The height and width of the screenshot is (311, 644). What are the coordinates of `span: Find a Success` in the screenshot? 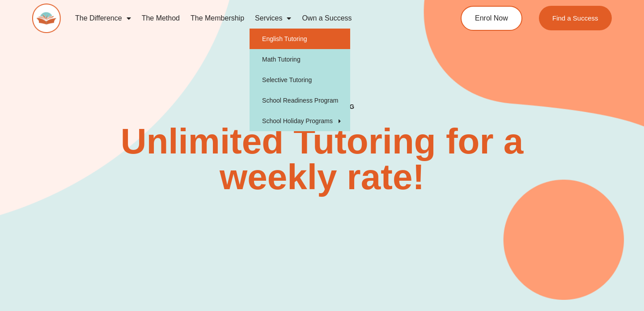 It's located at (575, 18).